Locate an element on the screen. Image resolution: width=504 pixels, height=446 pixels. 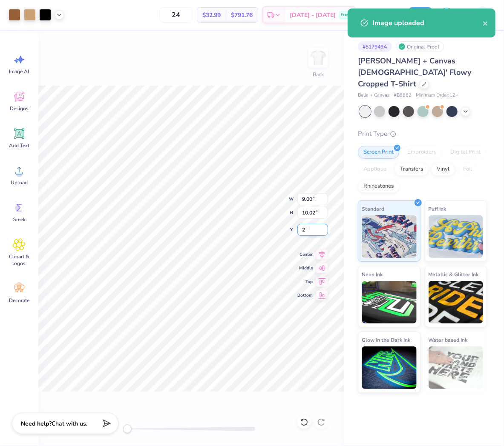
span: Bella + Canvas is located at coordinates (374, 96).